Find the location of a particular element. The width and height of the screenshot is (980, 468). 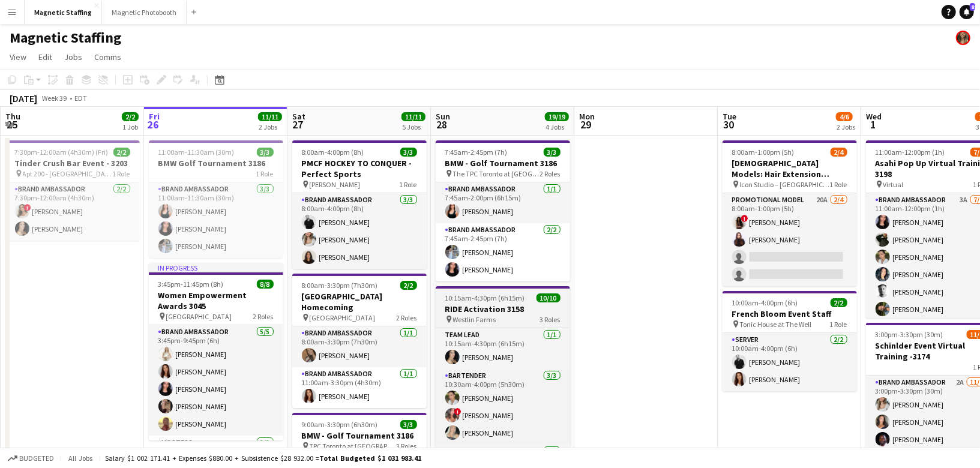

span: Total Budgeted $1 031 983.41 is located at coordinates (370, 458).